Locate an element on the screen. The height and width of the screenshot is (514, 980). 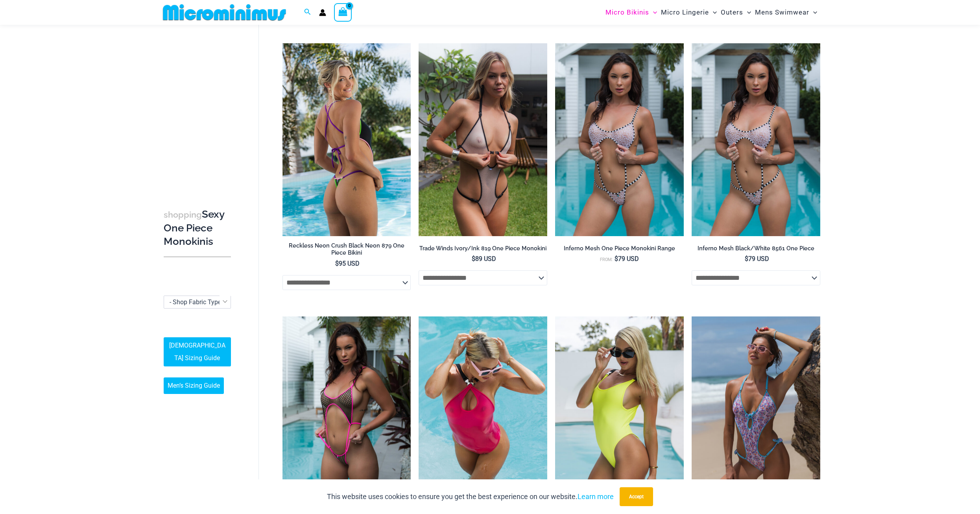
a: Havana Club Fireworks 820 One Piece Monokini 01Havana Club Fireworks 820 One Piece Monokini 02Hav... is located at coordinates (756, 413).